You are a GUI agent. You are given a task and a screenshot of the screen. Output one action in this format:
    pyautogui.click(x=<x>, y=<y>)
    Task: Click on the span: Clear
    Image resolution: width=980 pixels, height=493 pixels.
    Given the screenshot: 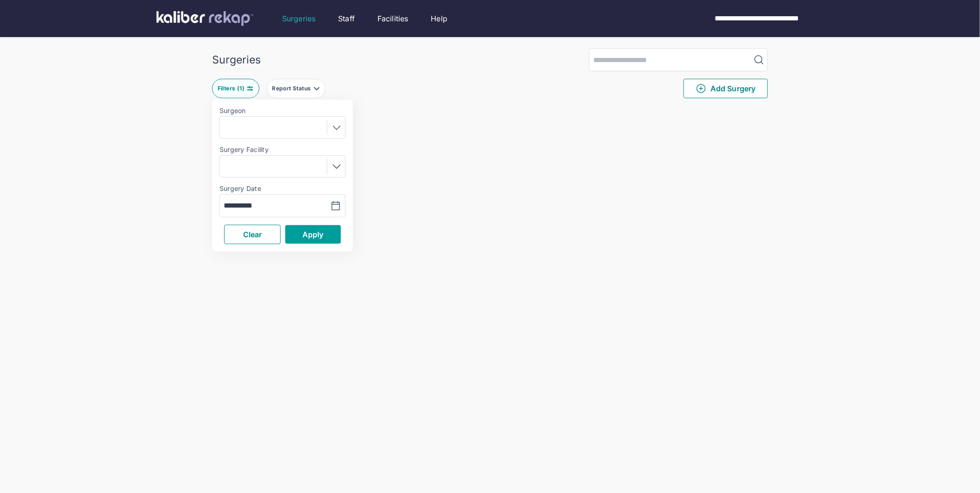 What is the action you would take?
    pyautogui.click(x=252, y=234)
    